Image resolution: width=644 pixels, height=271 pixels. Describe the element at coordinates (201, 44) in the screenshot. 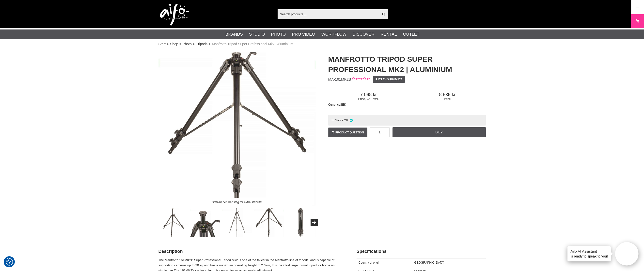

I see `a: Tripods` at that location.